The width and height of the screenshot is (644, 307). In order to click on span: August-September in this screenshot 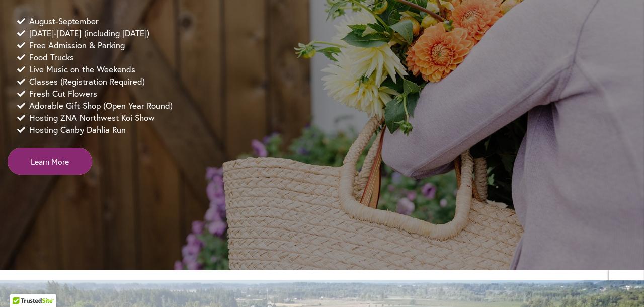, I will do `click(64, 21)`.